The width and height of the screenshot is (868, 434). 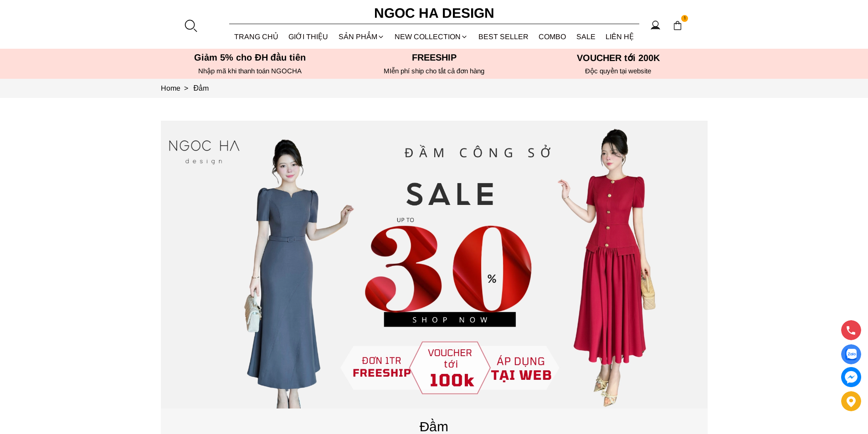 I want to click on h6: Độc quyền tại website, so click(x=618, y=71).